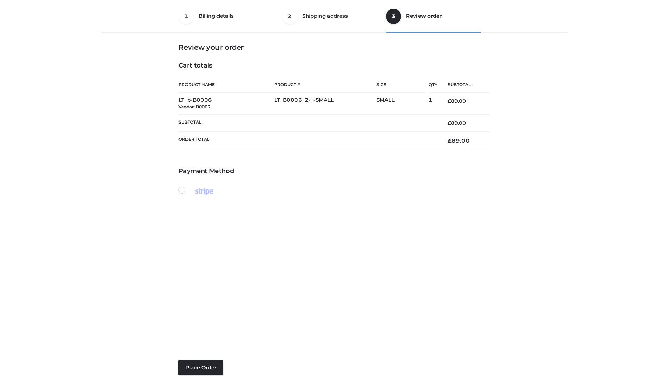 This screenshot has height=376, width=668. I want to click on td: 1, so click(433, 103).